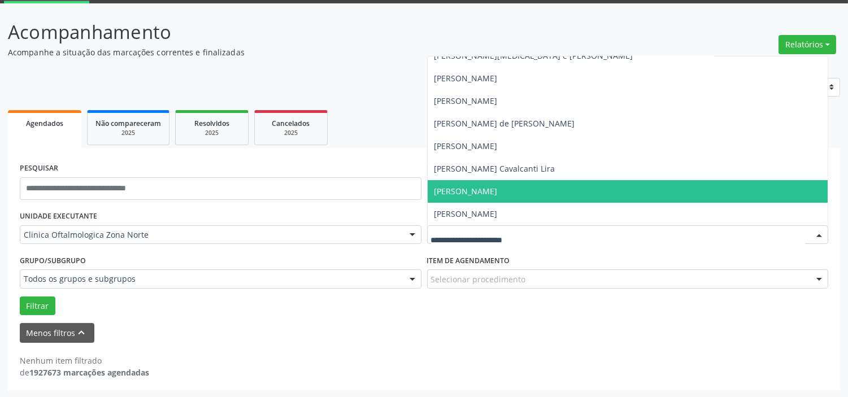 This screenshot has width=848, height=397. What do you see at coordinates (478, 279) in the screenshot?
I see `span: Selecionar procedimento` at bounding box center [478, 279].